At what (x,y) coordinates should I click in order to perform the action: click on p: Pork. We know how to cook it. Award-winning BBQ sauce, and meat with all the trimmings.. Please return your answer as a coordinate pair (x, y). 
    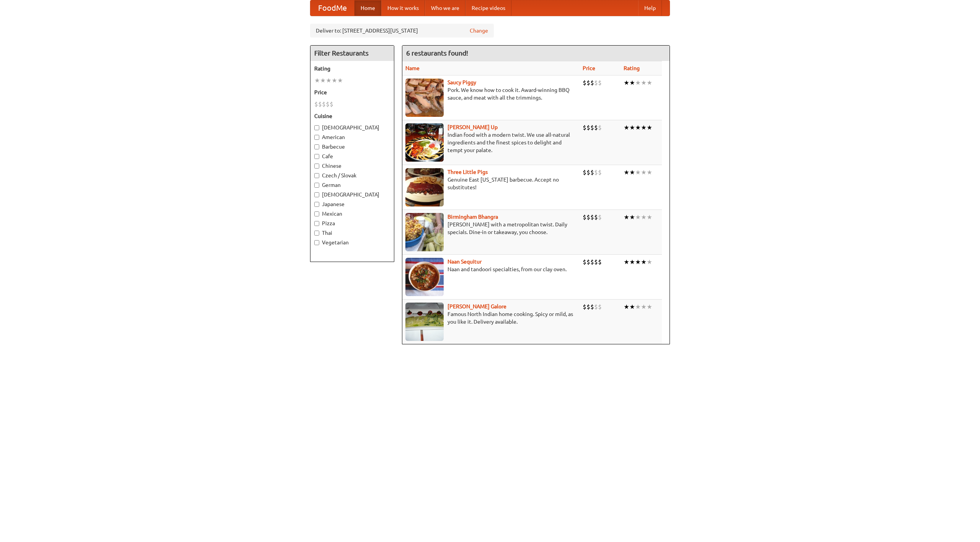
    Looking at the image, I should click on (491, 94).